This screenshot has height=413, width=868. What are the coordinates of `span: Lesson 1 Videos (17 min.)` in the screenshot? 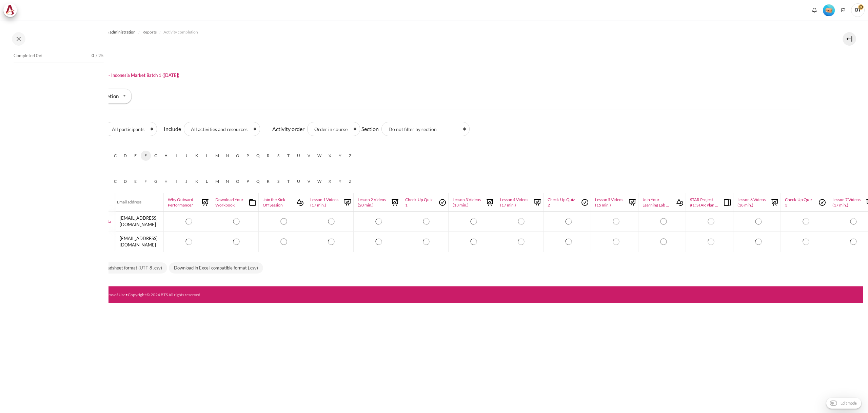 It's located at (325, 202).